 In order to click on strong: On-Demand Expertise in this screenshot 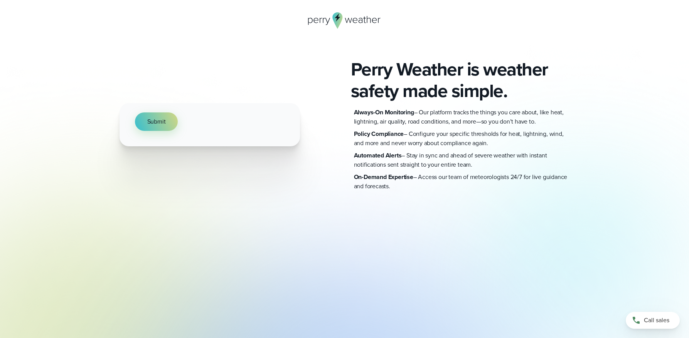, I will do `click(384, 177)`.